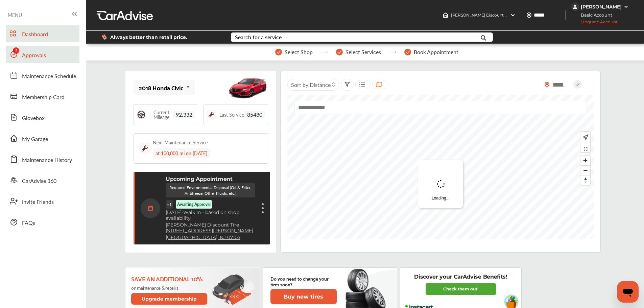 The width and height of the screenshot is (644, 308). Describe the element at coordinates (43, 54) in the screenshot. I see `a: Approvals` at that location.